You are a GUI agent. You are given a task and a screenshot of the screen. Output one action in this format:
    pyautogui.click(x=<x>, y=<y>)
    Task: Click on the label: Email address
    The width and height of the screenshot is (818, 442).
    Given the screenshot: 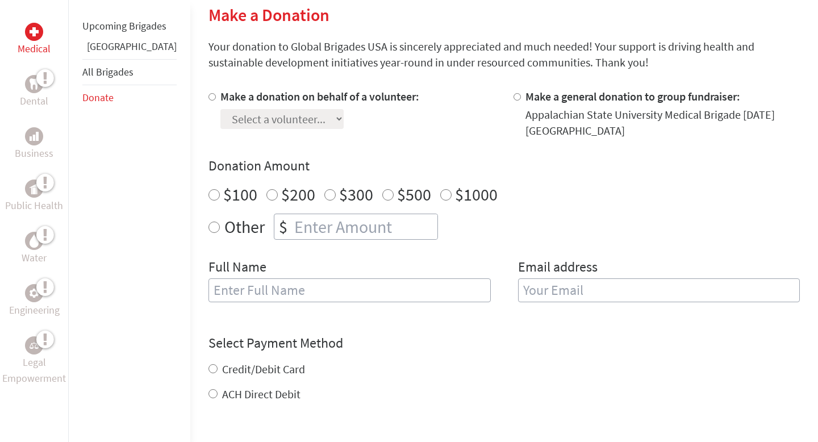 What is the action you would take?
    pyautogui.click(x=558, y=268)
    